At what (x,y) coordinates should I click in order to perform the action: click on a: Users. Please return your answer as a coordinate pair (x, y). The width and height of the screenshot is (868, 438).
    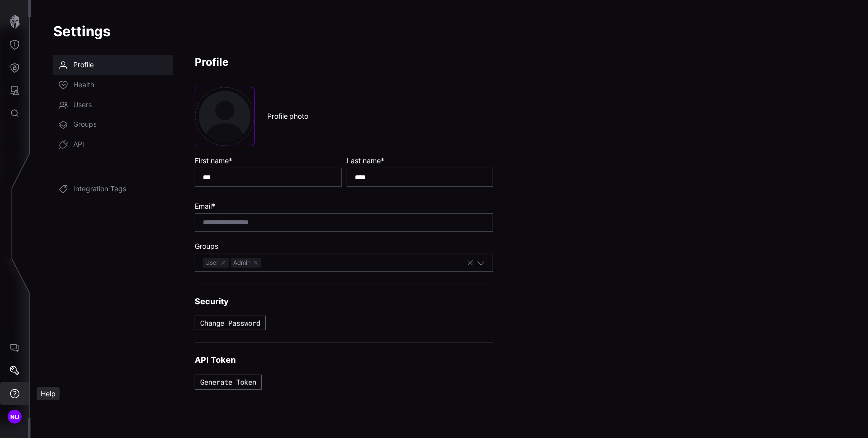
    Looking at the image, I should click on (113, 105).